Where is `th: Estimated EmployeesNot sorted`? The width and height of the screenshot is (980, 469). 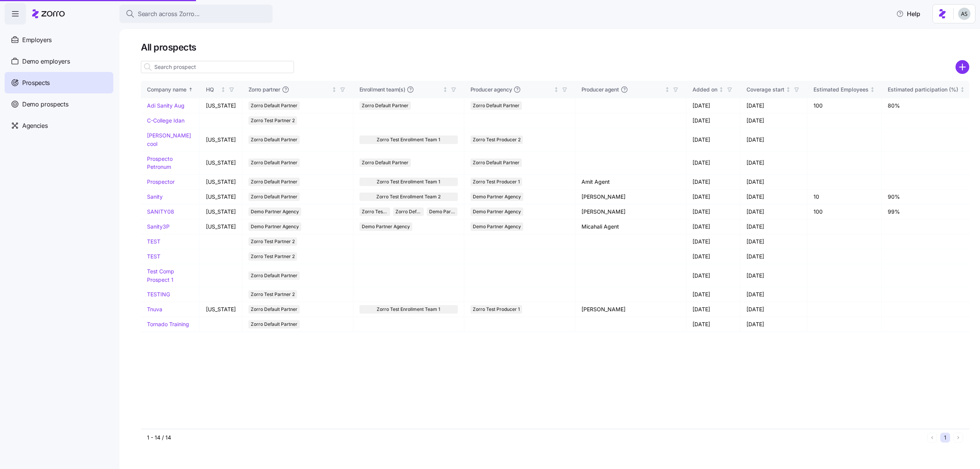 th: Estimated EmployeesNot sorted is located at coordinates (845, 90).